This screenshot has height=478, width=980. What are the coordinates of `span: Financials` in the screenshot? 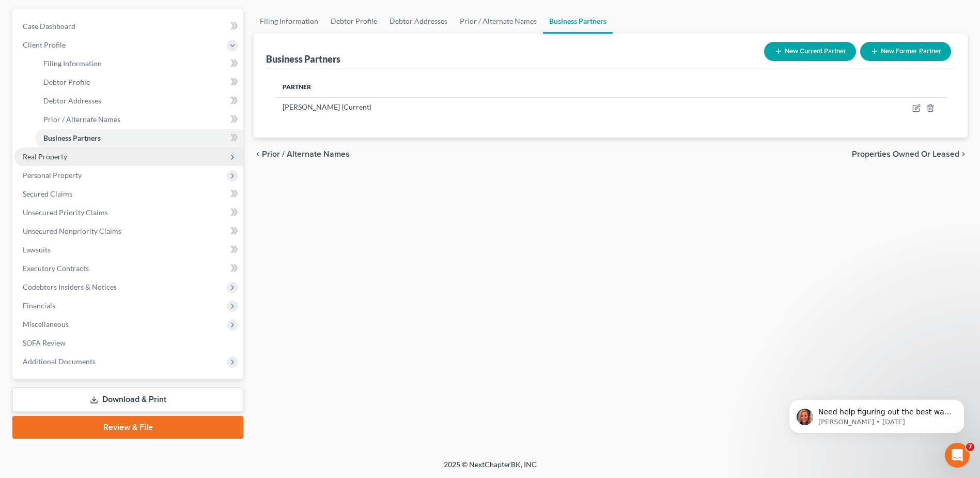 It's located at (39, 305).